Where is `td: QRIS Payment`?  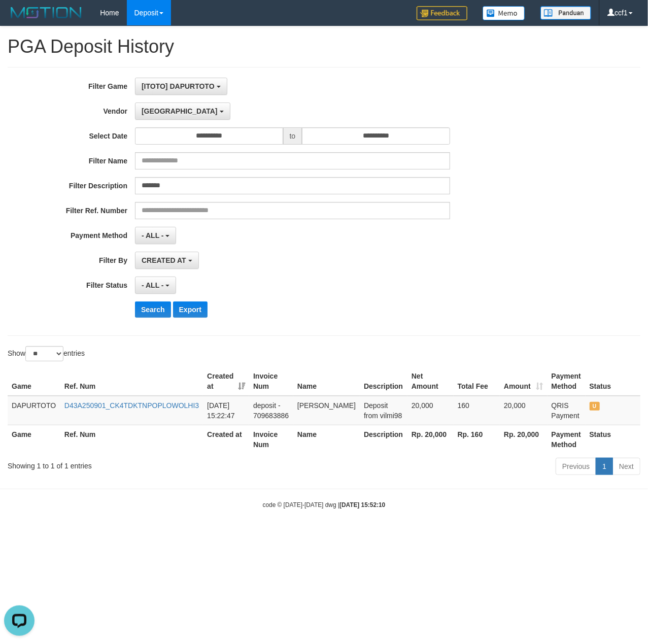
td: QRIS Payment is located at coordinates (566, 410).